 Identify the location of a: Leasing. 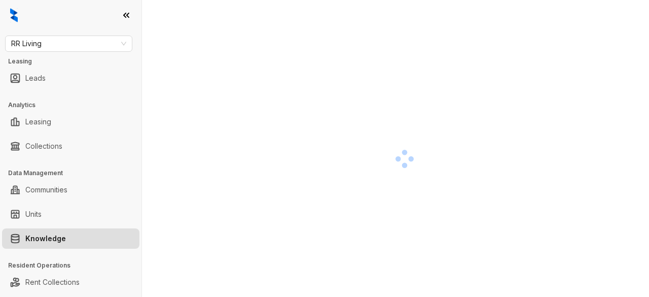
(38, 122).